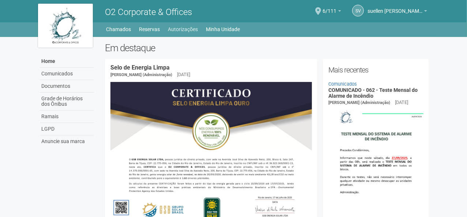 This screenshot has width=467, height=217. What do you see at coordinates (330, 7) in the screenshot?
I see `span: 6/111` at bounding box center [330, 7].